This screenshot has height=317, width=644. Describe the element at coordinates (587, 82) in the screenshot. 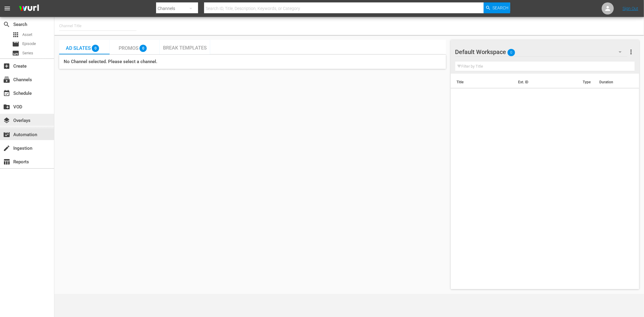

I see `th: Type` at that location.